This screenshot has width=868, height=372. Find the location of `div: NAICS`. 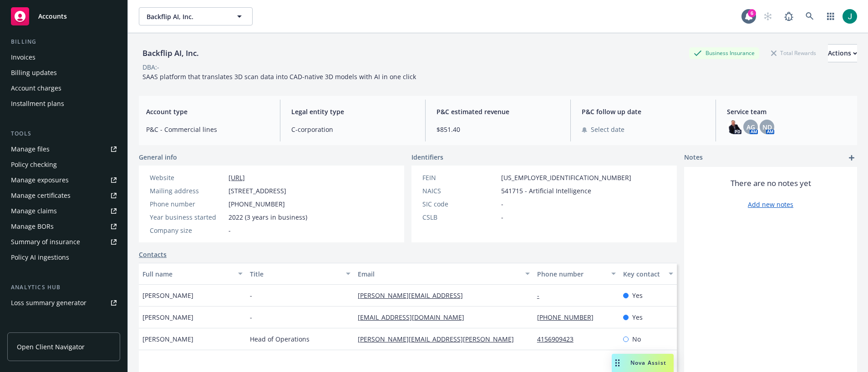

div: NAICS is located at coordinates (460, 191).